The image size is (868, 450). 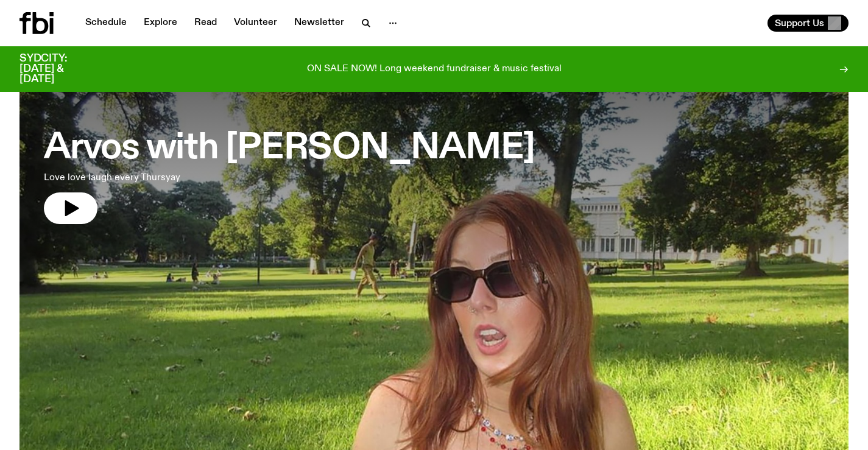 What do you see at coordinates (434, 70) in the screenshot?
I see `p: ON SALE NOW! Long weekend fundraiser & music festival` at bounding box center [434, 70].